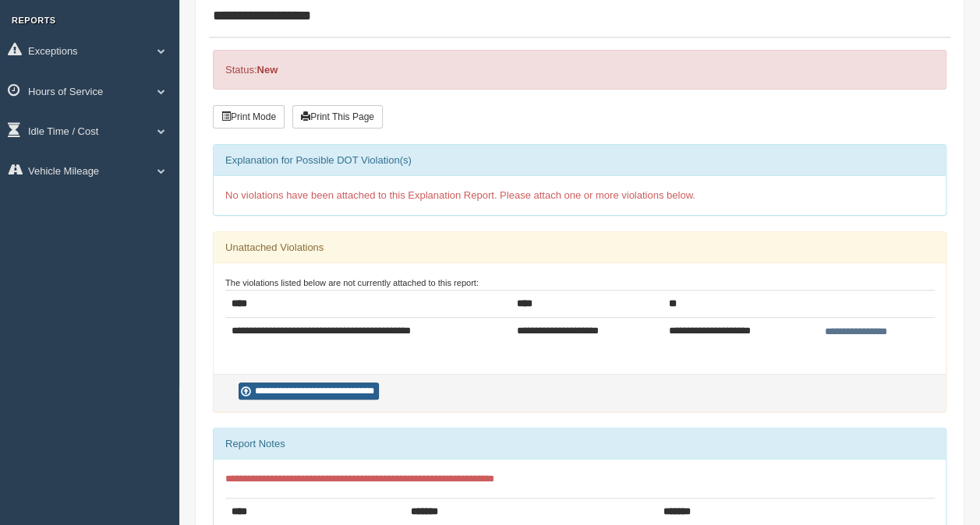 The image size is (980, 525). What do you see at coordinates (579, 69) in the screenshot?
I see `div: Status:` at bounding box center [579, 69].